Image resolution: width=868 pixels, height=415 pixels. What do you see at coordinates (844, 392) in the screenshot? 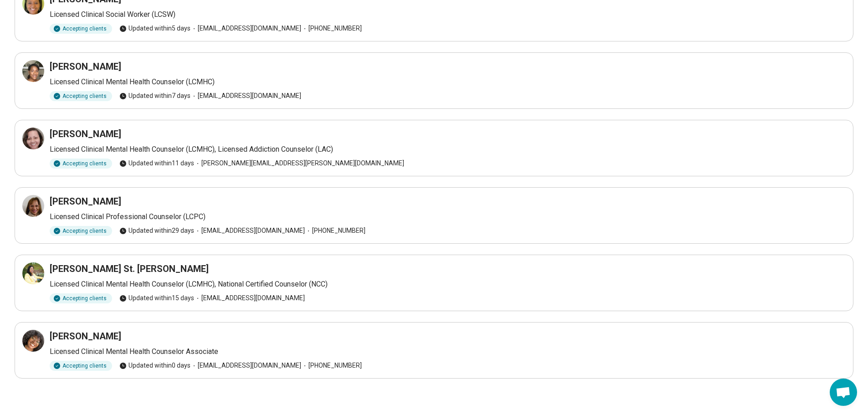
I see `div: Open chat` at bounding box center [844, 392].